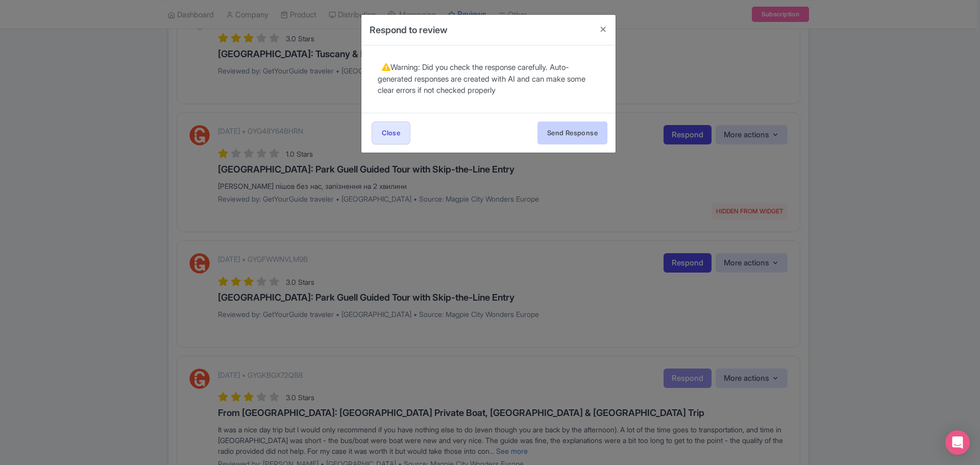  Describe the element at coordinates (572, 133) in the screenshot. I see `button: Send Response` at that location.